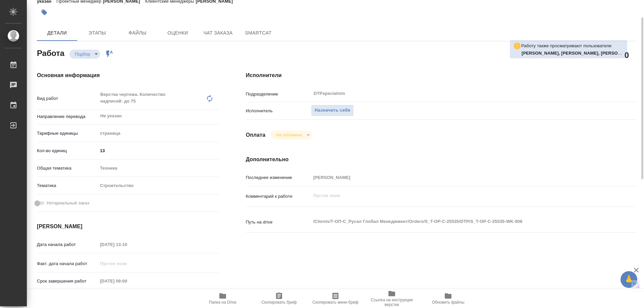  I want to click on button: Папка на Drive, so click(223, 298).